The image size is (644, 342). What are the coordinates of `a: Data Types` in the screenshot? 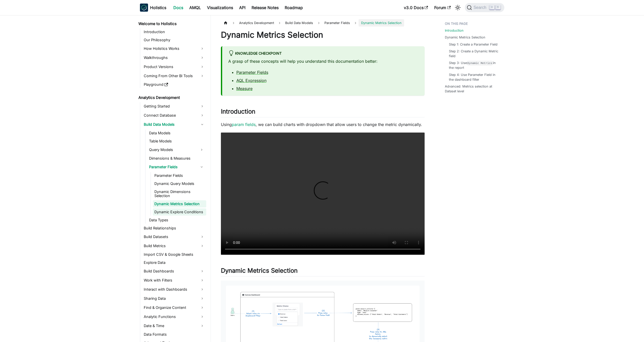 It's located at (177, 220).